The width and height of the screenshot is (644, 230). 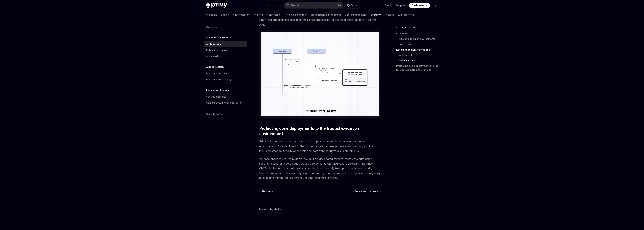 I want to click on a: Protecting code deployments to the trusted execution environment, so click(x=418, y=68).